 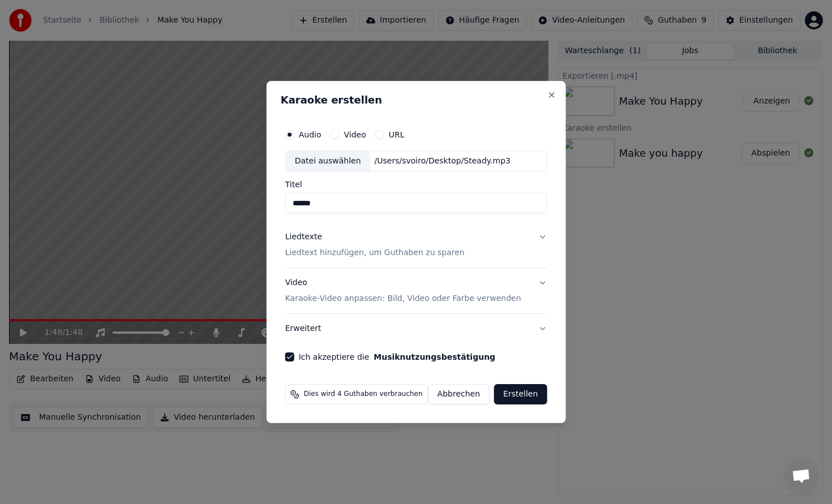 I want to click on button: LiedtexteLiedtext hinzufügen, um Guthaben zu sparen, so click(x=416, y=245).